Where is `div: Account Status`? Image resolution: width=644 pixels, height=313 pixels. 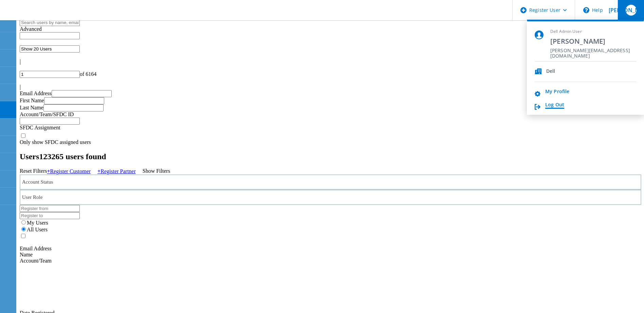 div: Account Status is located at coordinates (330, 182).